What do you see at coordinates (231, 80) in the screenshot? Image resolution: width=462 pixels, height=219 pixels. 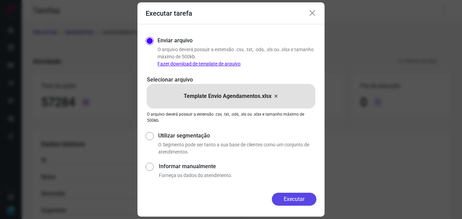 I see `p: Selecionar arquivo` at bounding box center [231, 80].